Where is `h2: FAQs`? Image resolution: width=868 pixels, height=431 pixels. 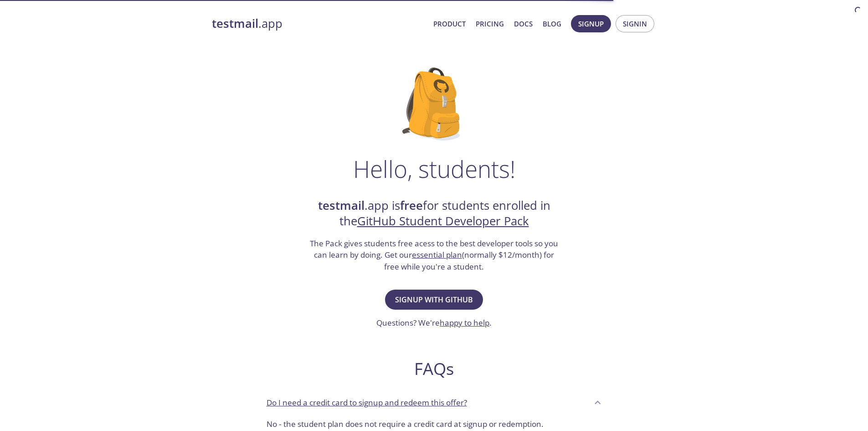 h2: FAQs is located at coordinates (434, 368).